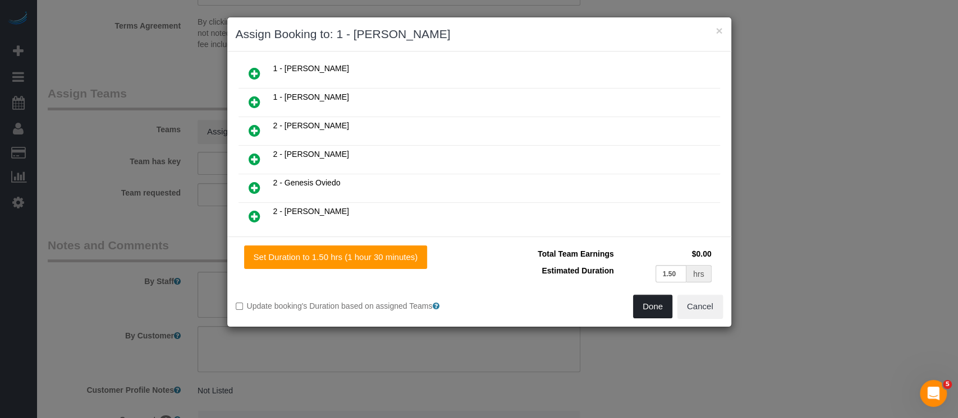 Image resolution: width=958 pixels, height=418 pixels. What do you see at coordinates (307, 183) in the screenshot?
I see `span: 2 - Genesis Oviedo` at bounding box center [307, 183].